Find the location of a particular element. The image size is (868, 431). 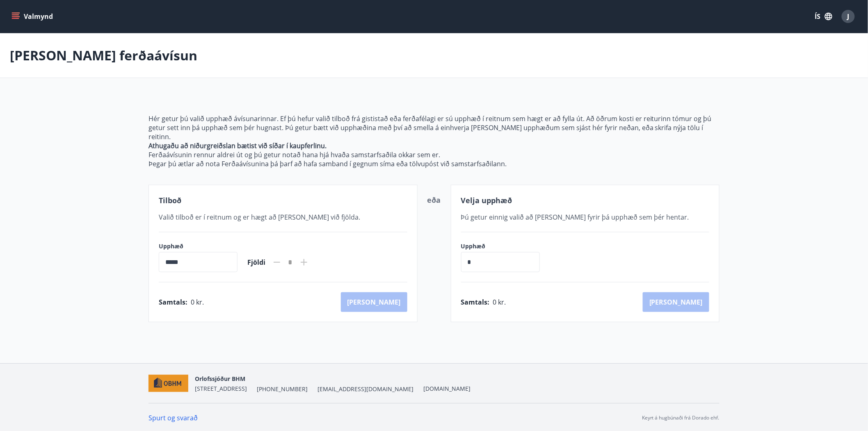

button: menu is located at coordinates (33, 17).